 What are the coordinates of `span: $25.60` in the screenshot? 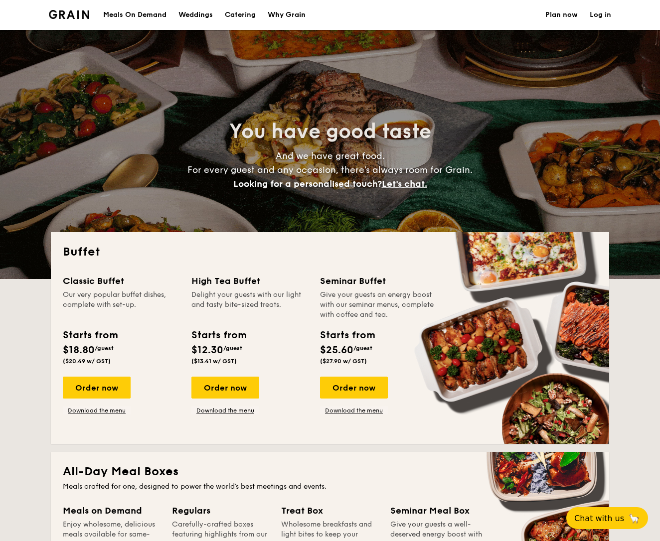 It's located at (336, 350).